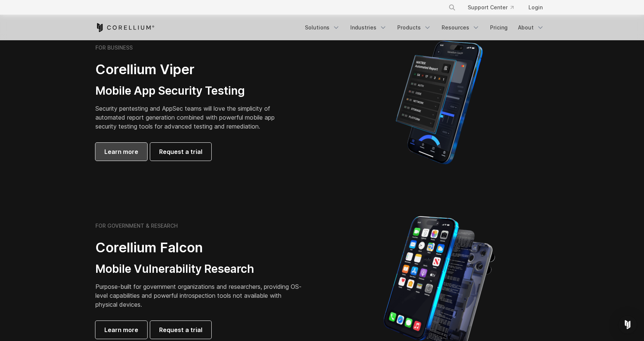 This screenshot has height=341, width=644. What do you see at coordinates (322, 28) in the screenshot?
I see `a: Solutions` at bounding box center [322, 28].